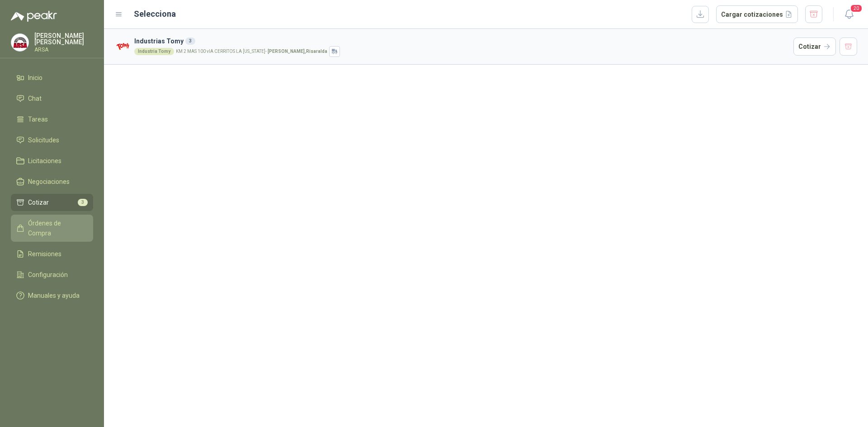 The height and width of the screenshot is (427, 868). Describe the element at coordinates (52, 228) in the screenshot. I see `a: Órdenes de Compra` at that location.